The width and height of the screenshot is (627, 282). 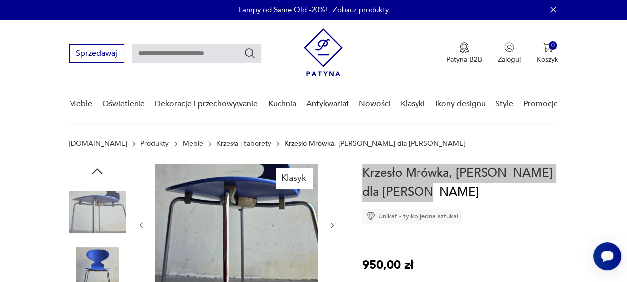 I want to click on a: Promocje, so click(x=540, y=104).